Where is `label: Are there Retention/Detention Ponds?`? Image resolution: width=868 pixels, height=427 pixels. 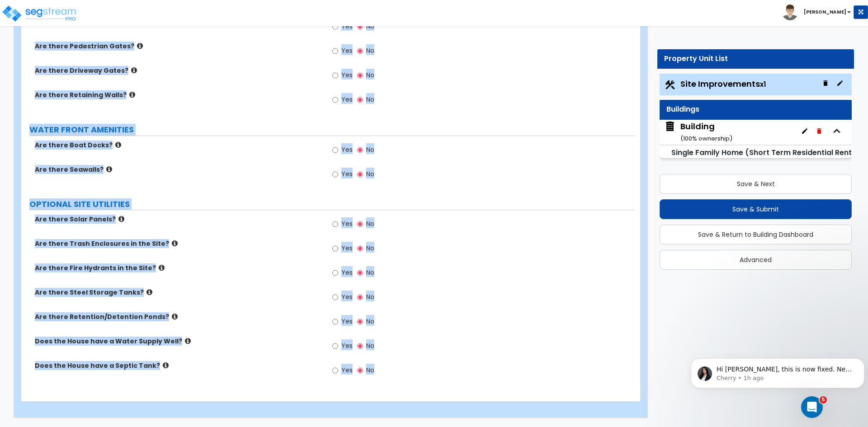 label: Are there Retention/Detention Ponds? is located at coordinates (178, 317).